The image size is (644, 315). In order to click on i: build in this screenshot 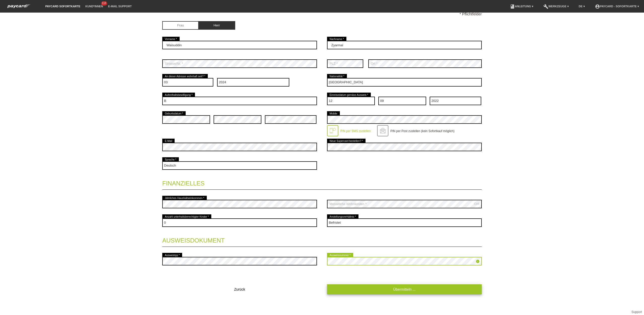, I will do `click(546, 7)`.